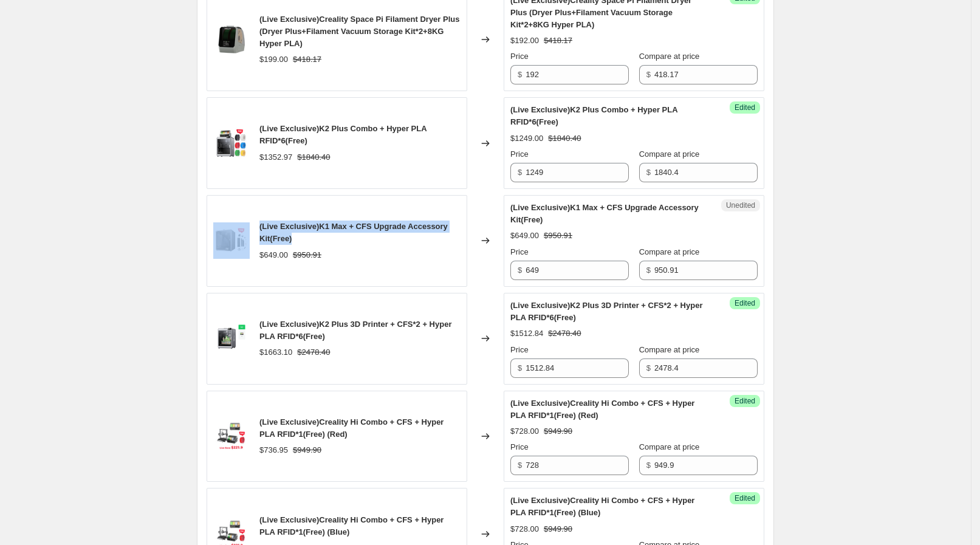 Image resolution: width=980 pixels, height=545 pixels. Describe the element at coordinates (526, 138) in the screenshot. I see `div: $1249.00` at that location.